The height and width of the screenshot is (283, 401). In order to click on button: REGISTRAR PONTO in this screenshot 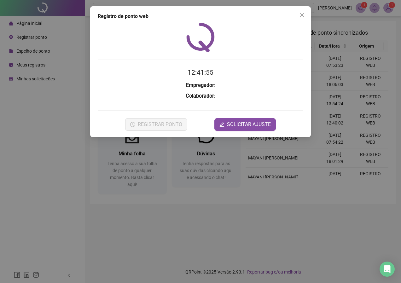, I will do `click(156, 124)`.